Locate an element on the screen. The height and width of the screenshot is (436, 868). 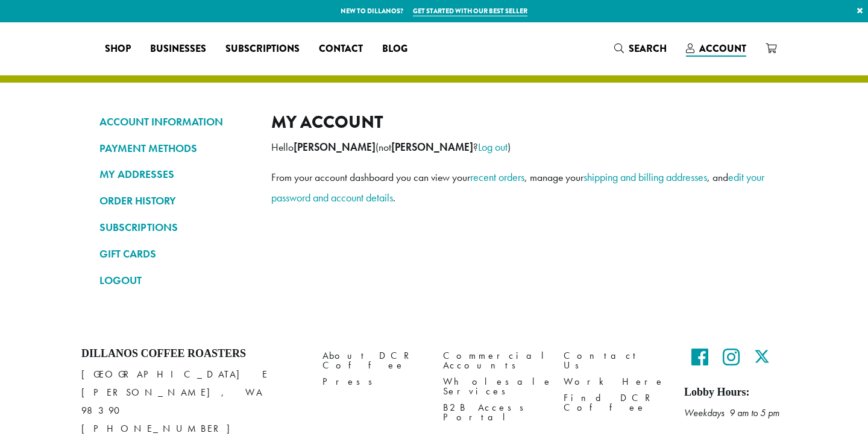
span: Subscriptions is located at coordinates (263, 49).